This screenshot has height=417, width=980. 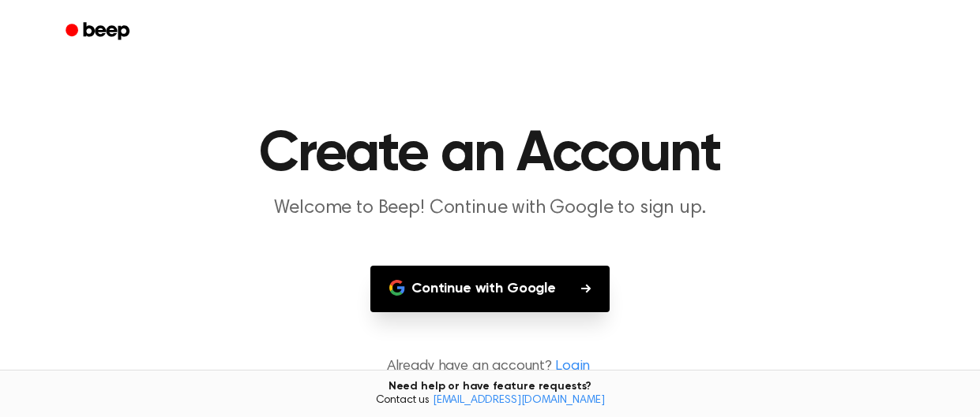 What do you see at coordinates (490, 402) in the screenshot?
I see `span: Contact us` at bounding box center [490, 402].